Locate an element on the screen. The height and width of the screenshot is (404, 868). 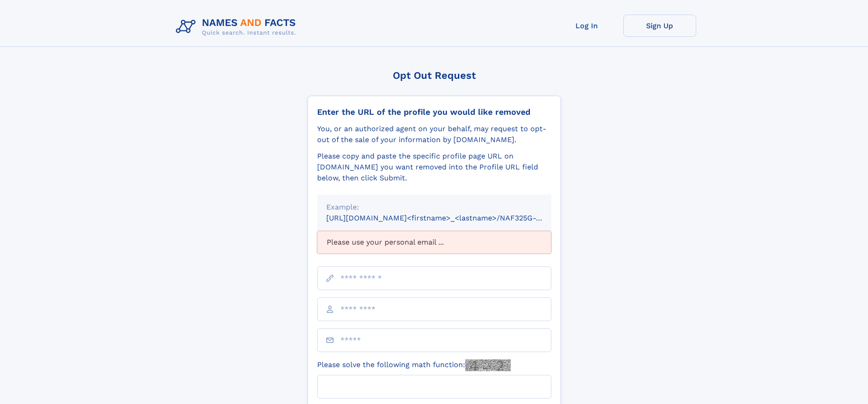
a: Log In is located at coordinates (587, 26).